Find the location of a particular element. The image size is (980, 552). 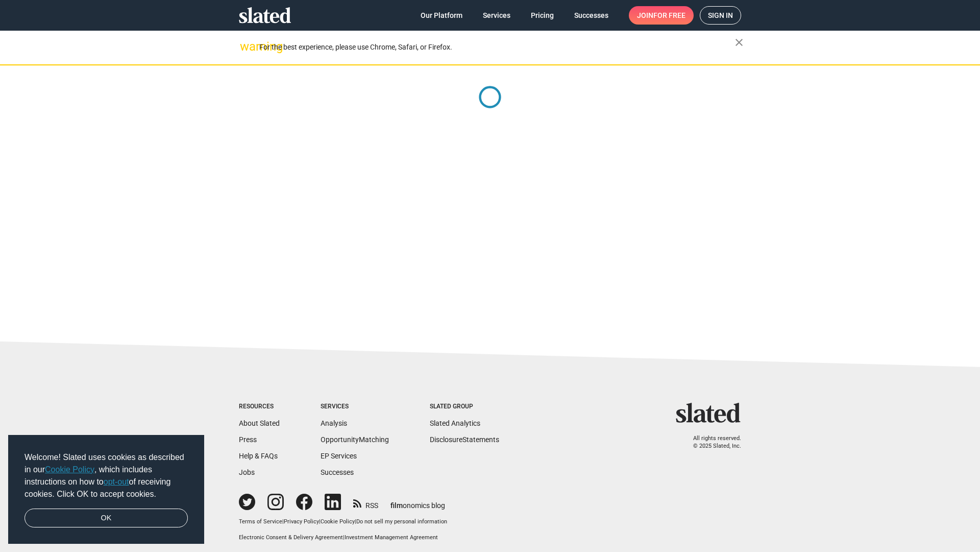

a: Investment Management Agreement is located at coordinates (391, 537).